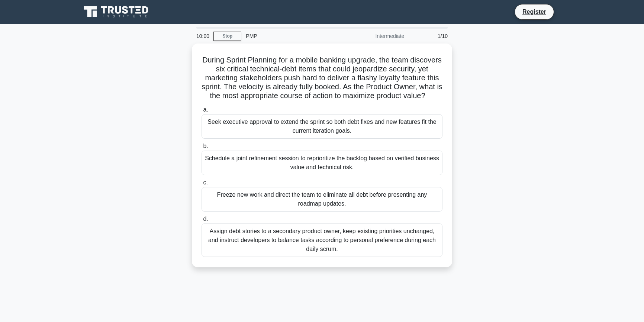 This screenshot has width=644, height=322. I want to click on div: PMP, so click(292, 36).